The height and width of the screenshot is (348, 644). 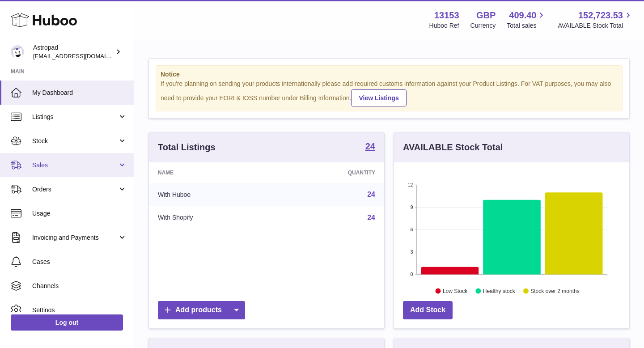 I want to click on text: 3, so click(x=412, y=252).